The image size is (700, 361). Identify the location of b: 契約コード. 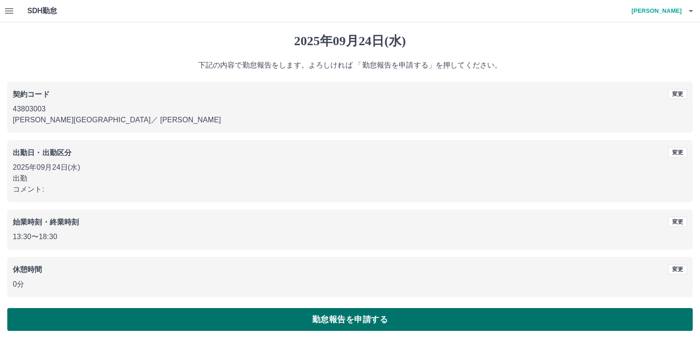
(31, 94).